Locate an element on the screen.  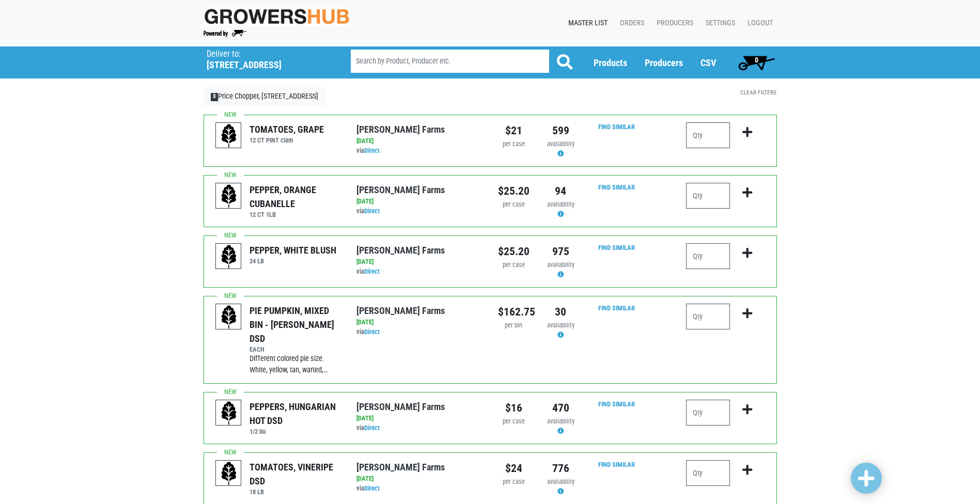
a: Clear Filters is located at coordinates (758, 93).